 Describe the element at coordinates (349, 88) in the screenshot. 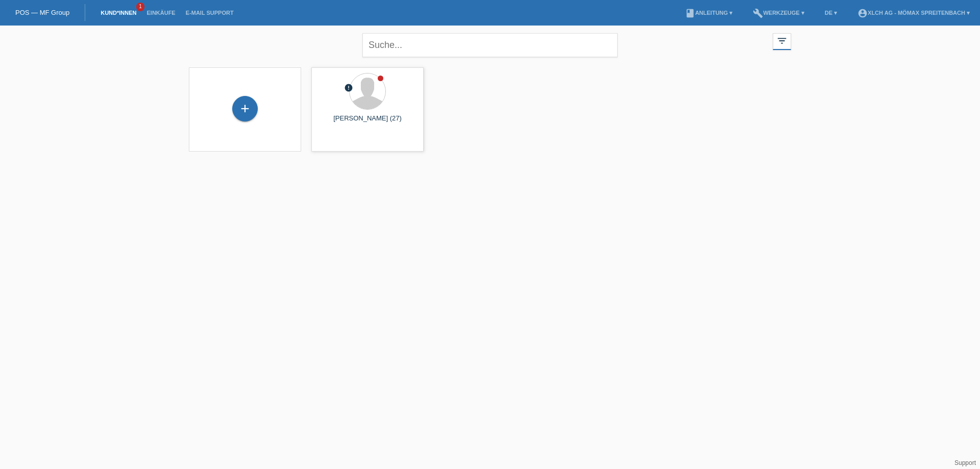

I see `i: error` at that location.